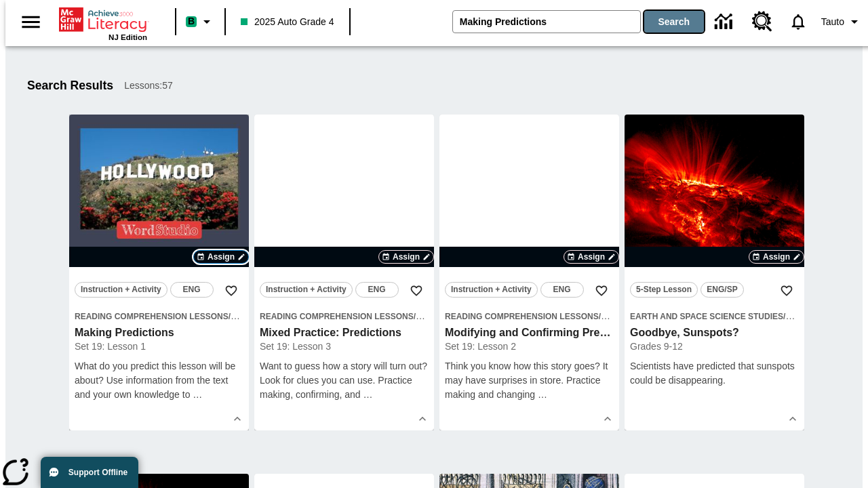 This screenshot has width=868, height=488. Describe the element at coordinates (103, 20) in the screenshot. I see `a: Home` at that location.